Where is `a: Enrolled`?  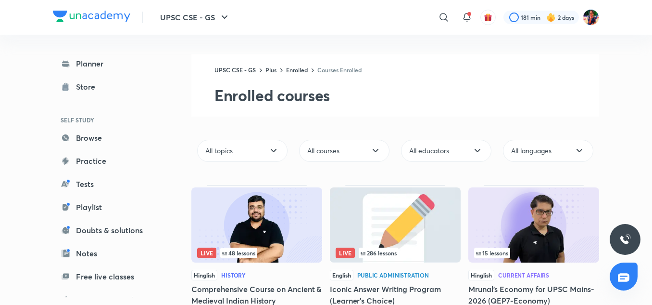
a: Enrolled is located at coordinates (297, 70).